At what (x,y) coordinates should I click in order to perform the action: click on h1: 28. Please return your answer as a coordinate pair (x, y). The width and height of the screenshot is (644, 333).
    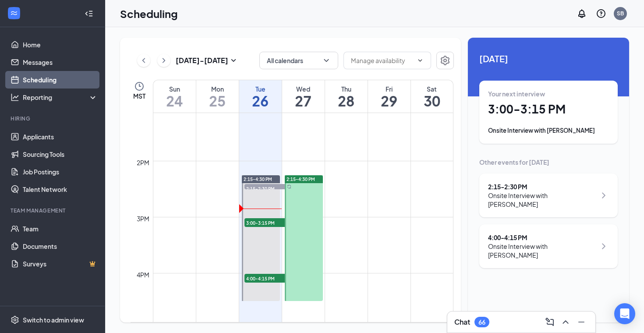
    Looking at the image, I should click on (346, 101).